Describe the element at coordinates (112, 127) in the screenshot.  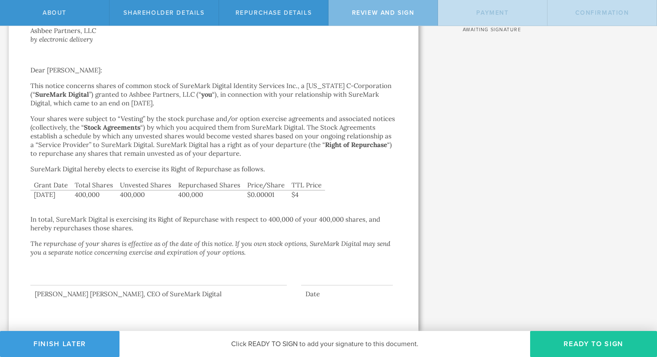
I see `strong: Stock Agreements` at that location.